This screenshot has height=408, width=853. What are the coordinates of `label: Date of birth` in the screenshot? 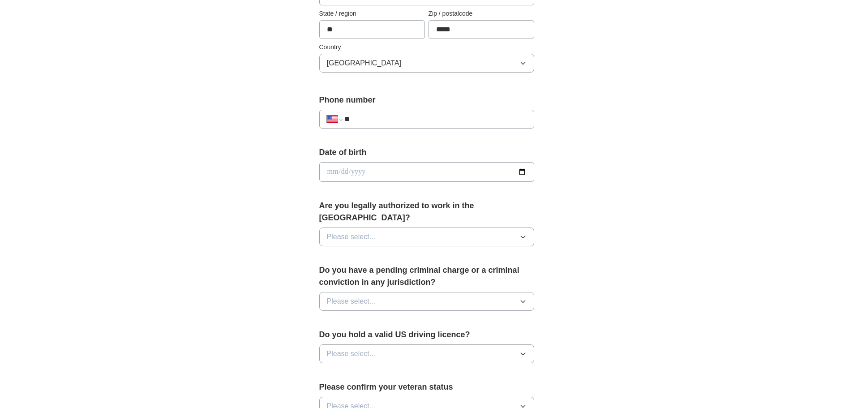 It's located at (427, 152).